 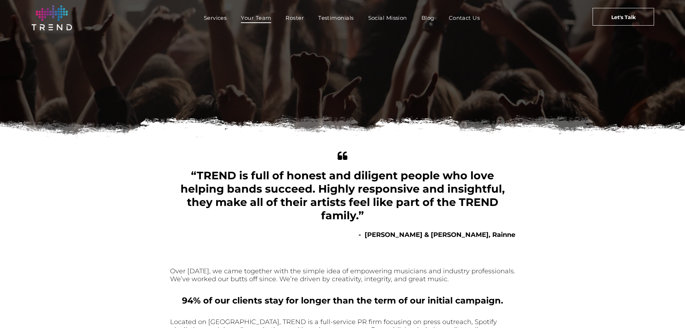 I want to click on b: 94% of our clients stay for longer than the term of our initial campaign., so click(x=343, y=300).